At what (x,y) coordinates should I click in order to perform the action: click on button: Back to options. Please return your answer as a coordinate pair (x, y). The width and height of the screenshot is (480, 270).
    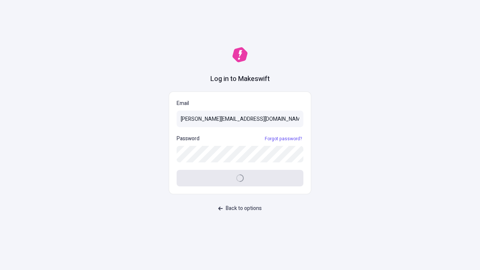
    Looking at the image, I should click on (240, 209).